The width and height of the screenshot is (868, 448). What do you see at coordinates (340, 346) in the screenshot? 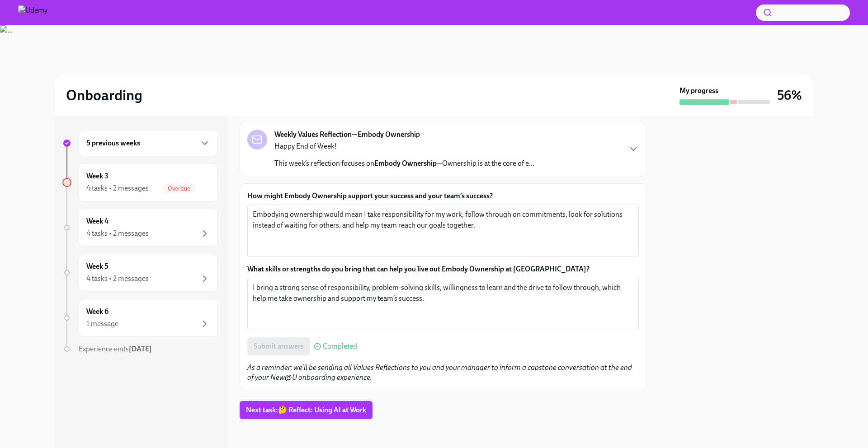
I see `span: Completed` at bounding box center [340, 346].